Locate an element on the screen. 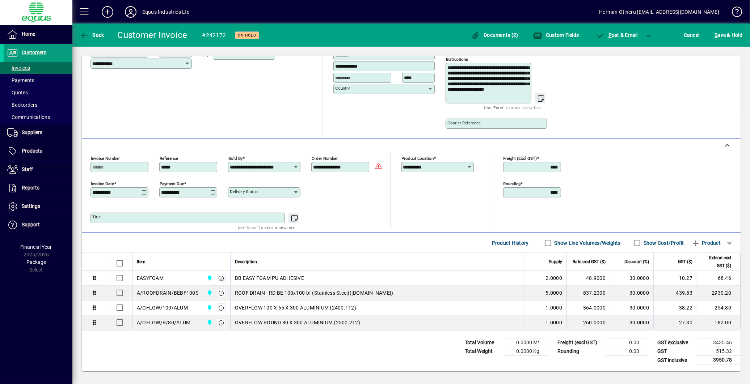 This screenshot has height=384, width=750. mat-label: Sold by is located at coordinates (235, 158).